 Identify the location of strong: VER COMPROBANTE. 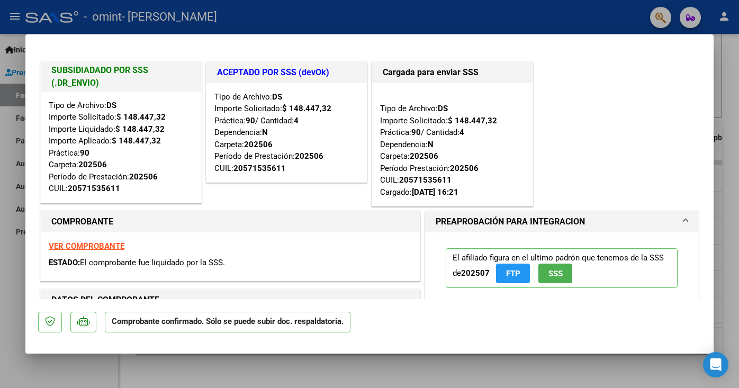
(86, 246).